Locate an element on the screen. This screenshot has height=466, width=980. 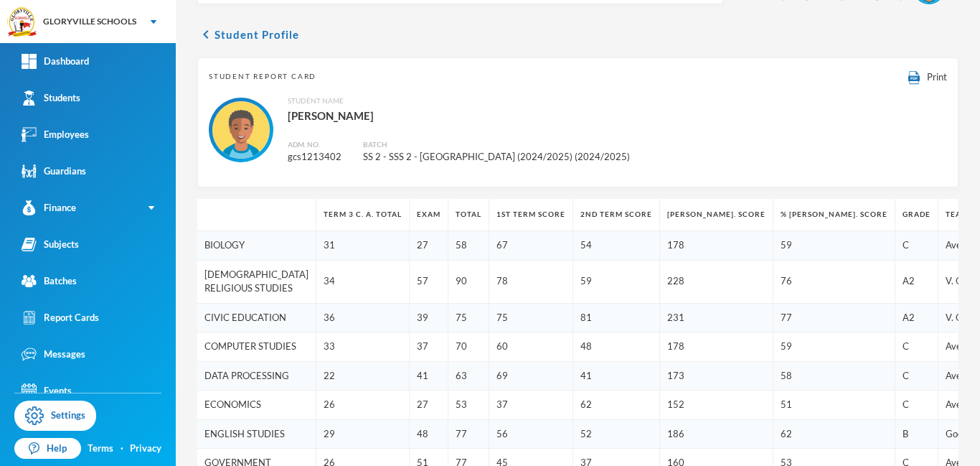
td: 54 is located at coordinates (616, 246).